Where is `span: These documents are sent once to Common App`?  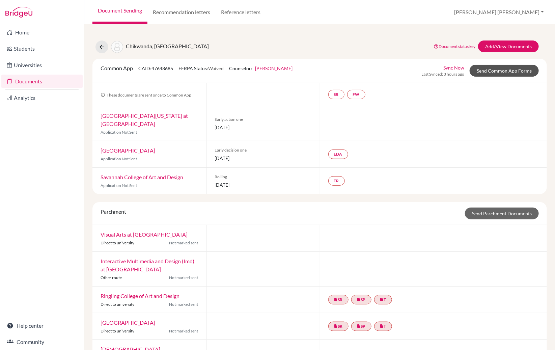
span: These documents are sent once to Common App is located at coordinates (146, 95).